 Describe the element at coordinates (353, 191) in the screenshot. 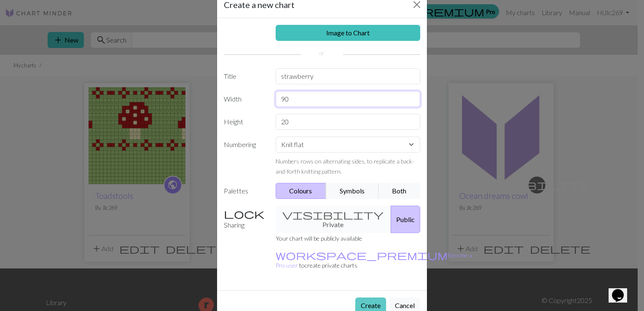

I see `button: Symbols` at that location.